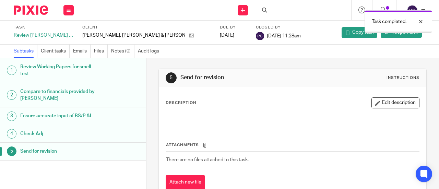 The height and width of the screenshot is (189, 439). Describe the element at coordinates (25, 51) in the screenshot. I see `a: Subtasks` at that location.